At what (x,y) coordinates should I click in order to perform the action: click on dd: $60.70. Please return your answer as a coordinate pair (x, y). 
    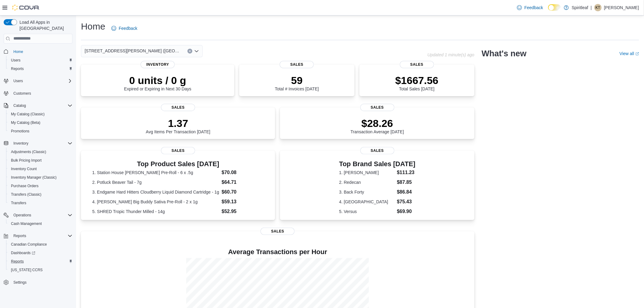
    Looking at the image, I should click on (243, 192).